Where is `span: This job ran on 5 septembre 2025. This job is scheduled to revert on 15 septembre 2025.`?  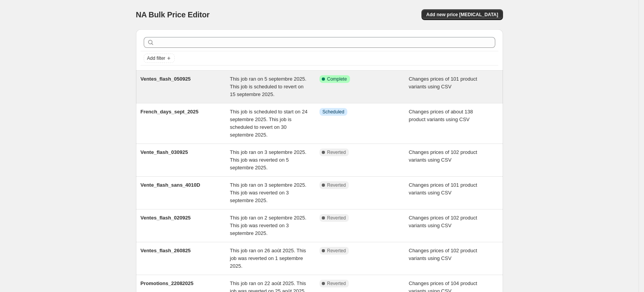 span: This job ran on 5 septembre 2025. This job is scheduled to revert on 15 septembre 2025. is located at coordinates (268, 87).